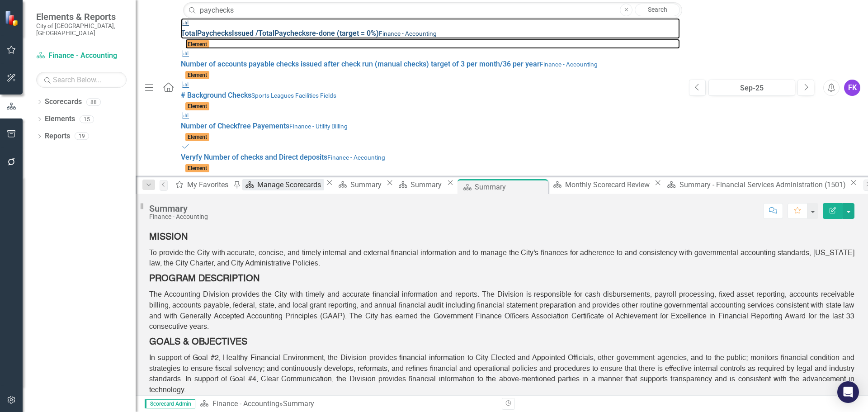 This screenshot has height=412, width=868. I want to click on small: Finance - Utility Billing, so click(318, 126).